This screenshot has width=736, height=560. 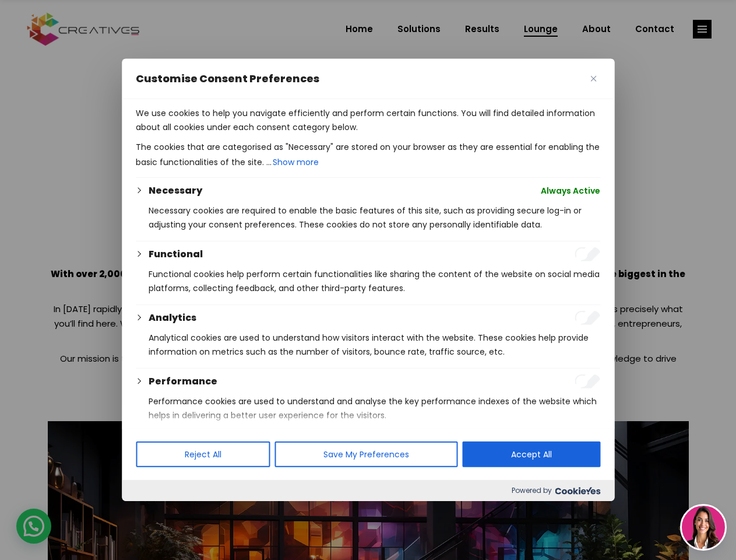 I want to click on button: Reject All, so click(x=203, y=454).